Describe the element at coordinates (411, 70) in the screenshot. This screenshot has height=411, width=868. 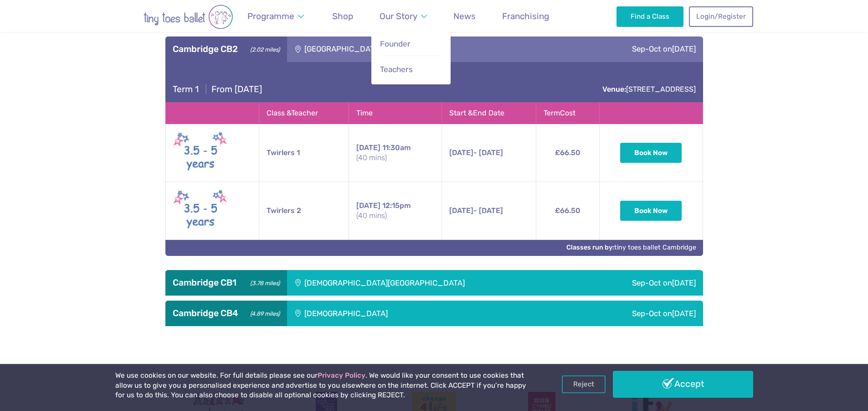
I see `a: Teachers` at that location.